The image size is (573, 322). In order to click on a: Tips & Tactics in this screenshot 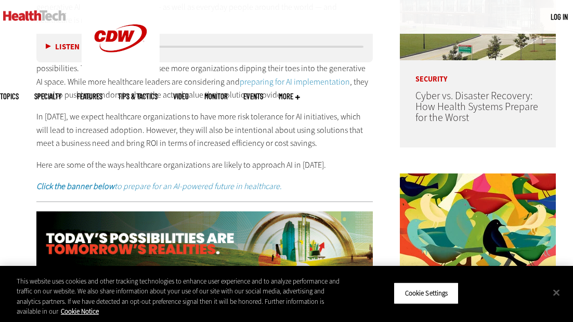, I will do `click(138, 96)`.